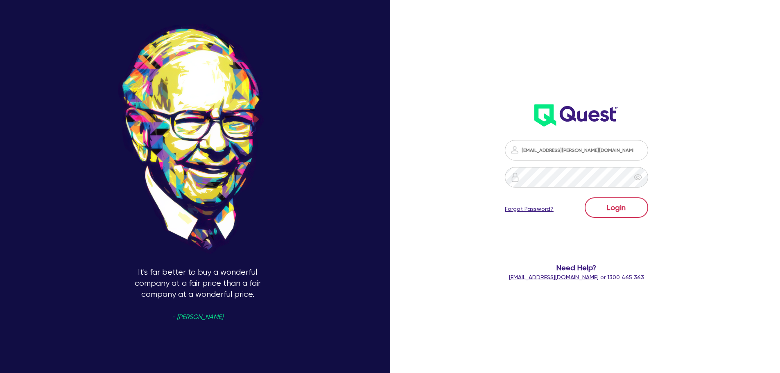 The width and height of the screenshot is (780, 373). Describe the element at coordinates (616, 208) in the screenshot. I see `button: Login` at that location.